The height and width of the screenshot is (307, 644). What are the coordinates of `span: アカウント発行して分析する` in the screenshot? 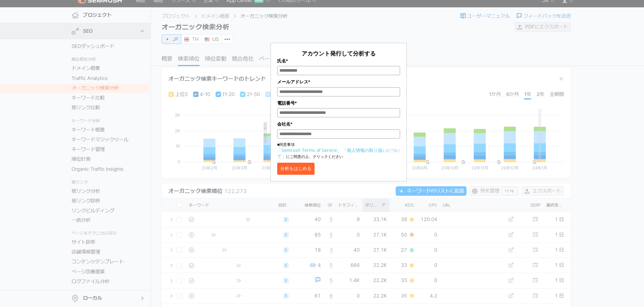 It's located at (339, 53).